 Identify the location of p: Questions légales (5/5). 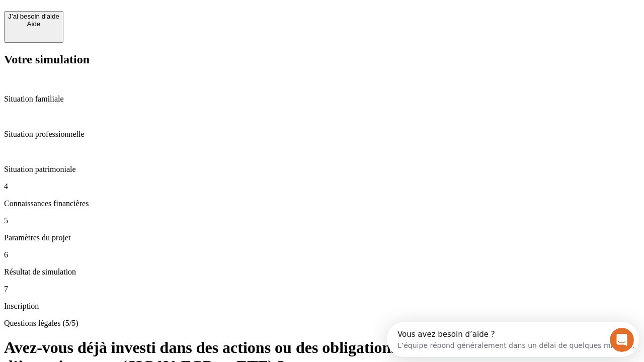
(322, 323).